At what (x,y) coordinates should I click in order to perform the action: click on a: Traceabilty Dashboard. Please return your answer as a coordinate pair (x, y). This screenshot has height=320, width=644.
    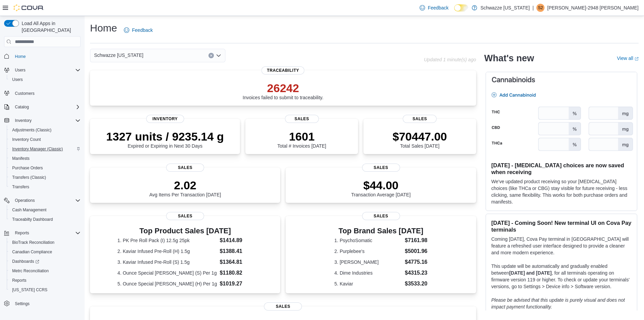
    Looking at the image, I should click on (32, 220).